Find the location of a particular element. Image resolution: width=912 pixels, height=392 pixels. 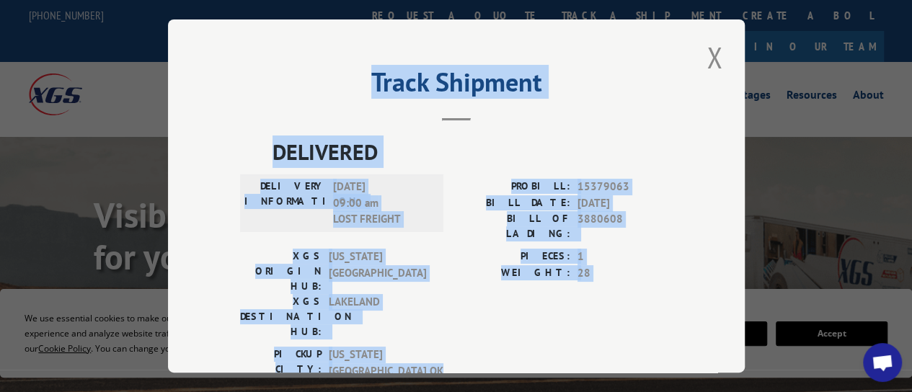

label: DELIVERY INFORMATION: is located at coordinates (285, 203).